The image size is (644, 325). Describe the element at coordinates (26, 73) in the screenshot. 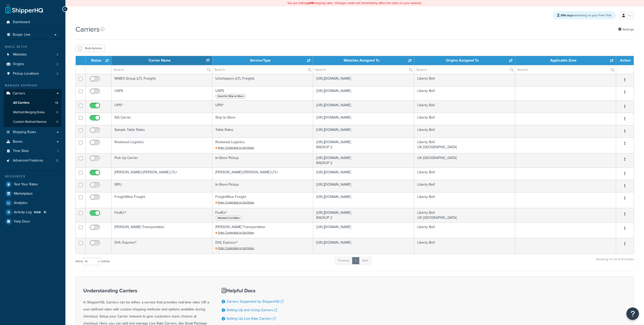

I see `span: Pickup Locations` at that location.